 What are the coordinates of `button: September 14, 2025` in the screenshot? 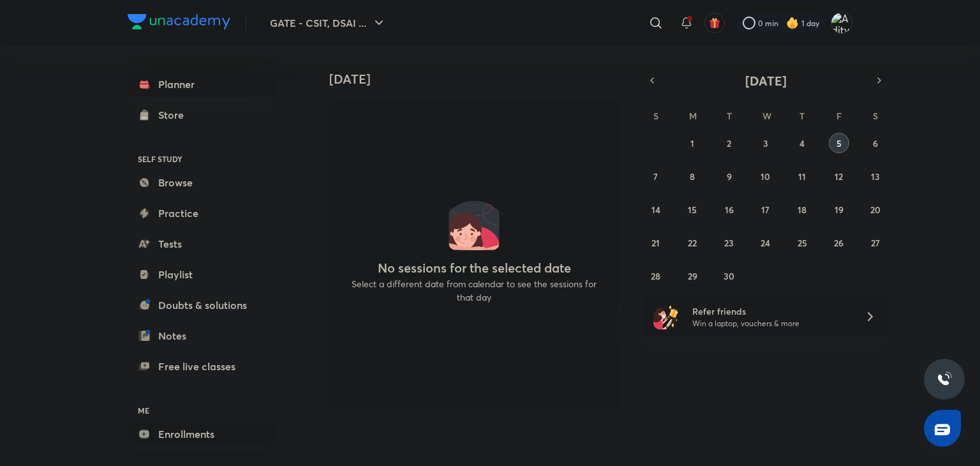 It's located at (656, 209).